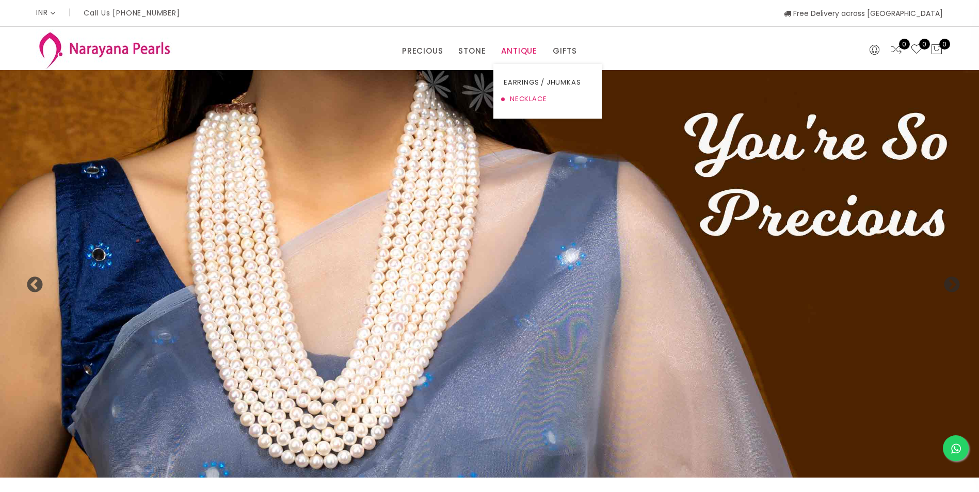 The width and height of the screenshot is (979, 492). I want to click on button: Next, so click(948, 282).